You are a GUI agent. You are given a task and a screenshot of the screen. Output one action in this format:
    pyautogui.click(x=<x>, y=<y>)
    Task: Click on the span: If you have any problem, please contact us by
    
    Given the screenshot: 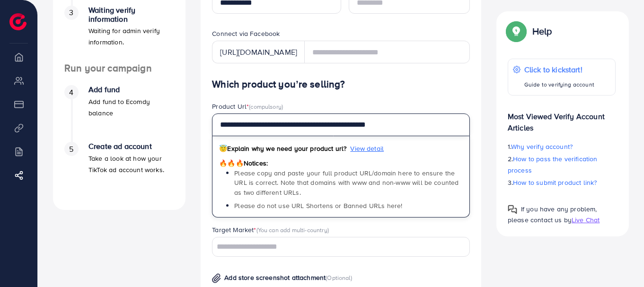 What is the action you would take?
    pyautogui.click(x=552, y=214)
    